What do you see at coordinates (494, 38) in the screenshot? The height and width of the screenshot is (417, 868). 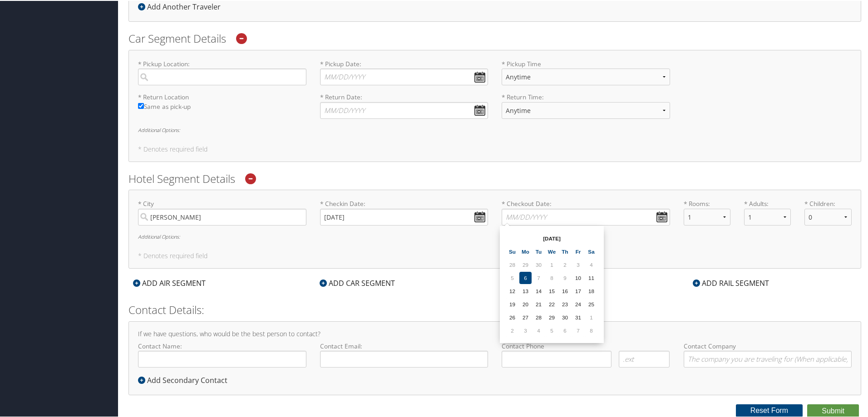 I see `h2: Car Segment Details` at bounding box center [494, 38].